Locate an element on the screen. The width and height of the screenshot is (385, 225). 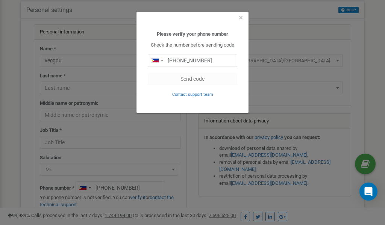
button: Close is located at coordinates (241, 18).